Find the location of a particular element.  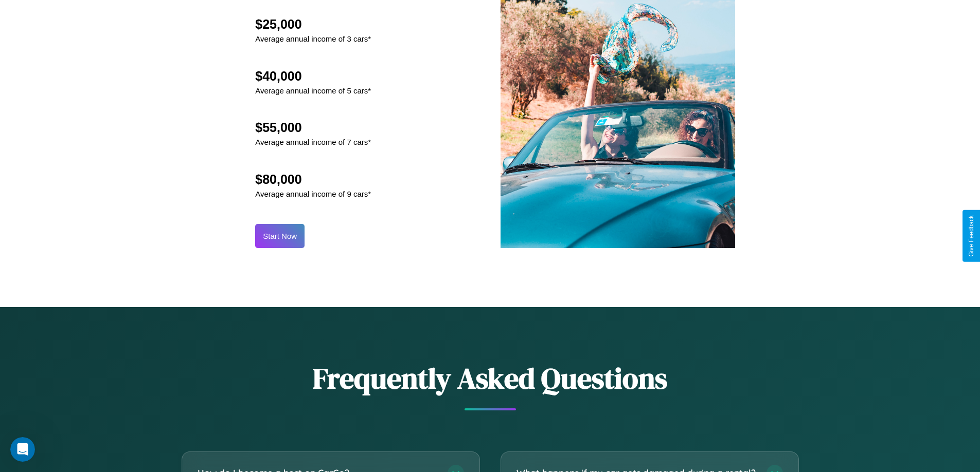

button: Start Now is located at coordinates (279, 236).